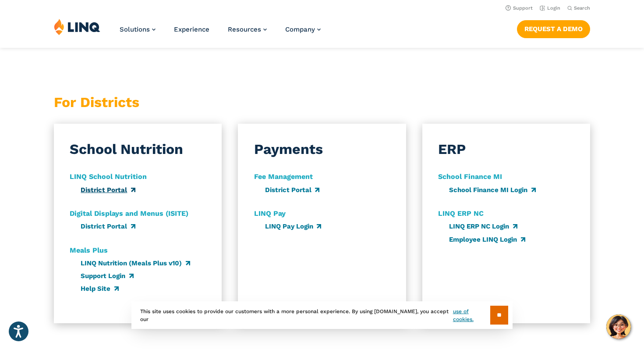 The image size is (644, 350). Describe the element at coordinates (191, 29) in the screenshot. I see `a: Experience` at that location.